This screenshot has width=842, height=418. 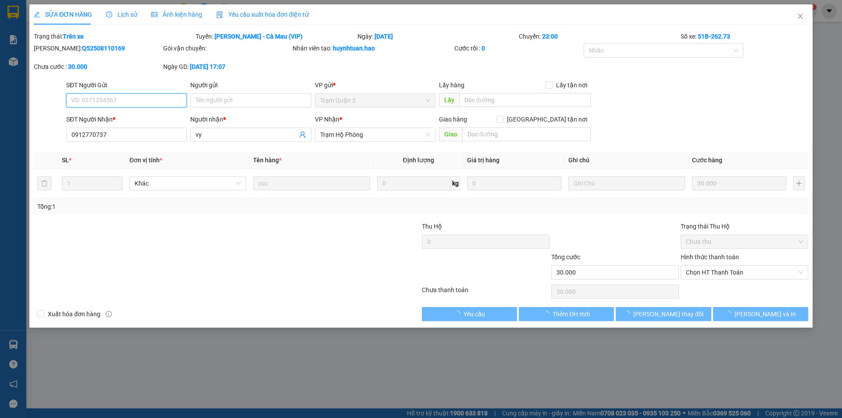 What do you see at coordinates (375, 100) in the screenshot?
I see `span: Trạm Quận 5` at bounding box center [375, 100].